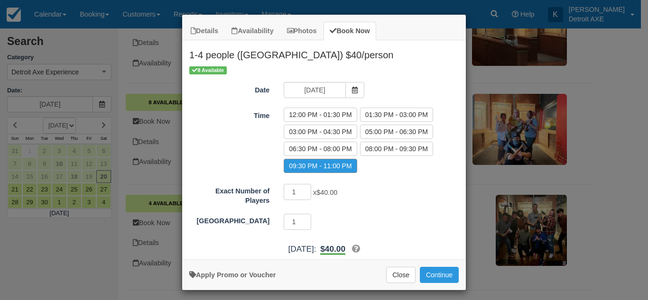 This screenshot has width=648, height=300. I want to click on a: Photos, so click(302, 31).